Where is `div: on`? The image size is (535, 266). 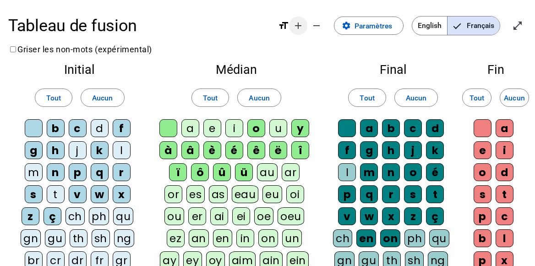 div: on is located at coordinates (390, 238).